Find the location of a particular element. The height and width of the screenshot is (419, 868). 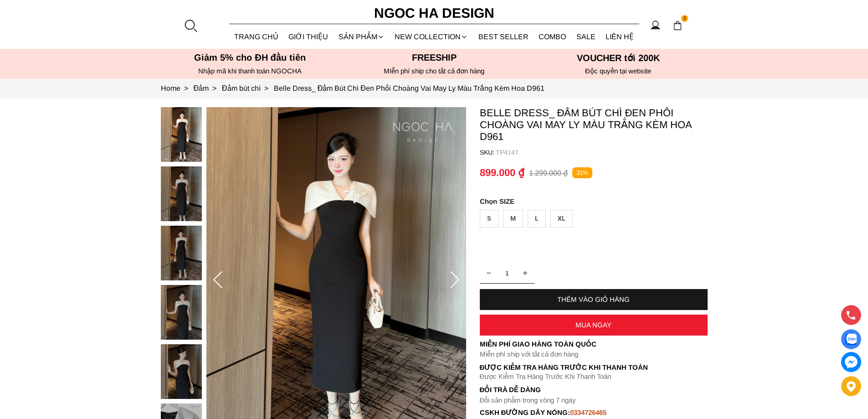

input: Quantity input is located at coordinates (507, 273).